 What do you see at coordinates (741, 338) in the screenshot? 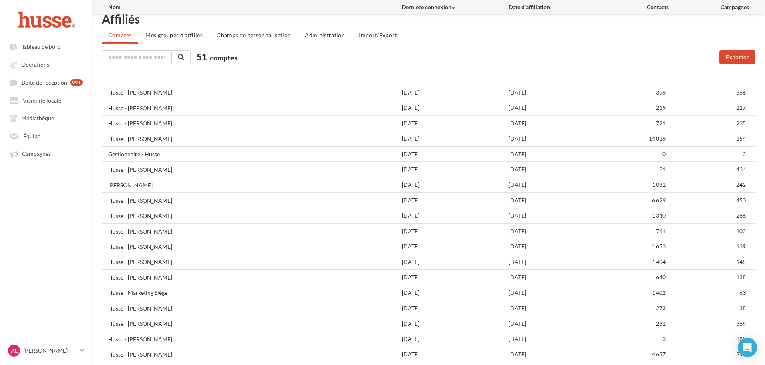
I see `span: 389` at bounding box center [741, 338].